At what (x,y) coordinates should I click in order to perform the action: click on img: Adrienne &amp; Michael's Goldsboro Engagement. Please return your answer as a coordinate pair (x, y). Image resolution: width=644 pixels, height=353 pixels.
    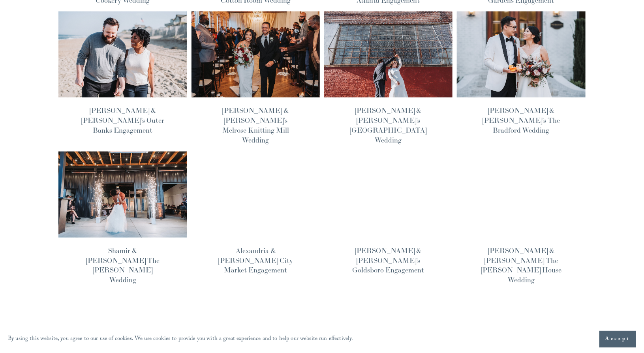
    Looking at the image, I should click on (388, 194).